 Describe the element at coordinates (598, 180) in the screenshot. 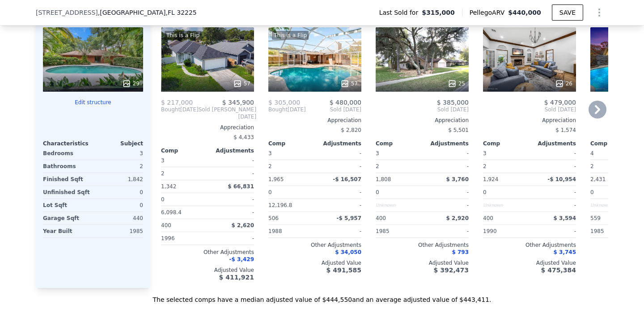

I see `span: 2,431` at that location.